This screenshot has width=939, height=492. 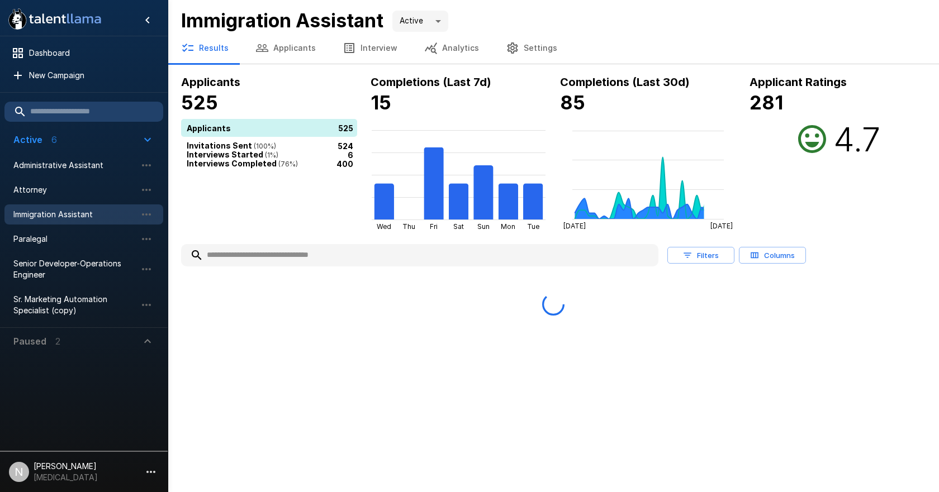 I want to click on b: 85, so click(x=572, y=102).